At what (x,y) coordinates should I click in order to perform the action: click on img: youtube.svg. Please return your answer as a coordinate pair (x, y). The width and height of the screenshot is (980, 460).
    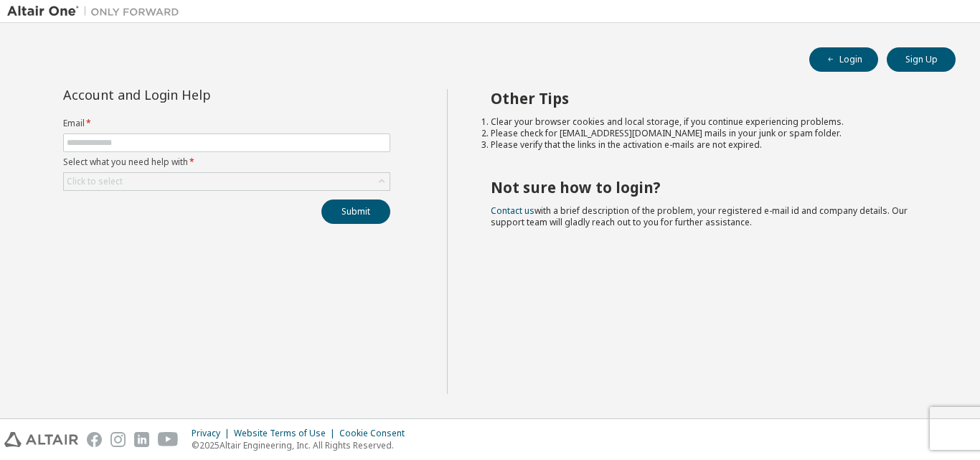
    Looking at the image, I should click on (168, 440).